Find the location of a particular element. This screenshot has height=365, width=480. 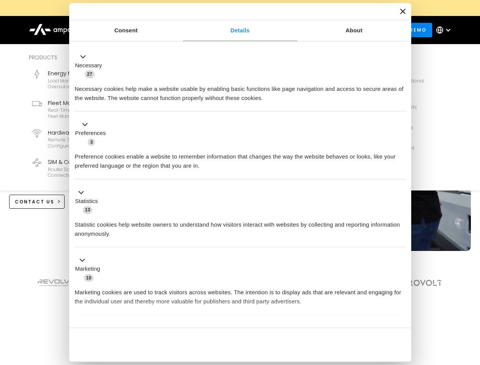

a: Fleet ManagementReal-time GPS, SoC, efficiency monitoring, fleet management is located at coordinates (90, 109).